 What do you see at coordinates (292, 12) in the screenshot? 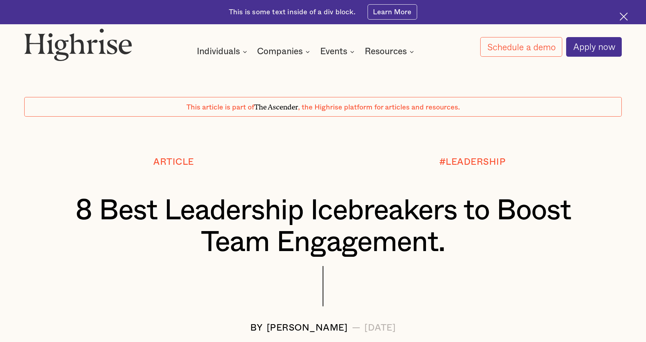
I see `div: This is some text inside of a div block.` at bounding box center [292, 12].